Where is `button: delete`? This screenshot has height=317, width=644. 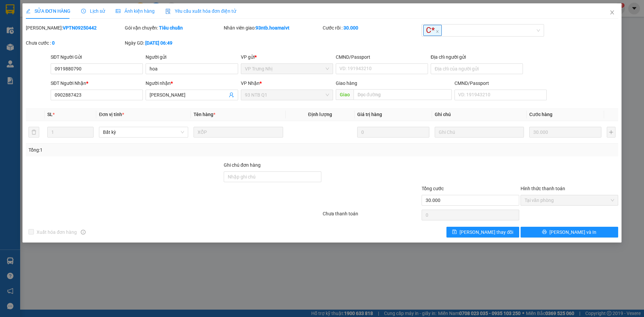
button: delete is located at coordinates (34, 132).